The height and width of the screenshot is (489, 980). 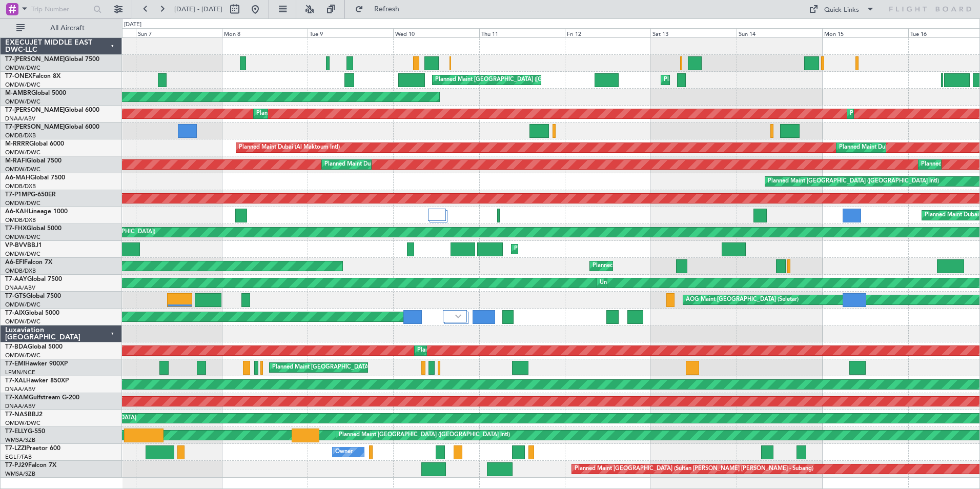 I want to click on span: A6-MAH, so click(x=17, y=178).